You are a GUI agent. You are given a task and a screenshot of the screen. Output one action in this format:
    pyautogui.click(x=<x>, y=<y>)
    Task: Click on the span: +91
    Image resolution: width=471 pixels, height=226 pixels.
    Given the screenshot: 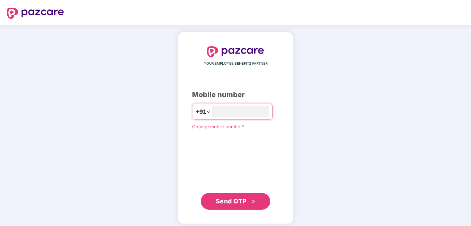 What is the action you would take?
    pyautogui.click(x=201, y=112)
    